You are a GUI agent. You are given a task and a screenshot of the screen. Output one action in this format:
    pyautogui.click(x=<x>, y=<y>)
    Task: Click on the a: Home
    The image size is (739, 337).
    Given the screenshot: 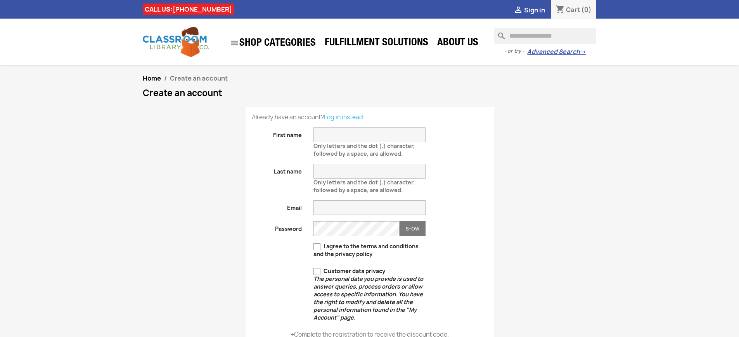 What is the action you would take?
    pyautogui.click(x=152, y=78)
    